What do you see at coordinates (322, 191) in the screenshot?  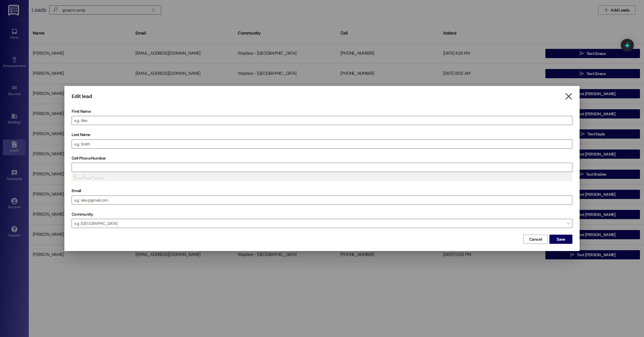 I see `label: Email` at bounding box center [322, 191].